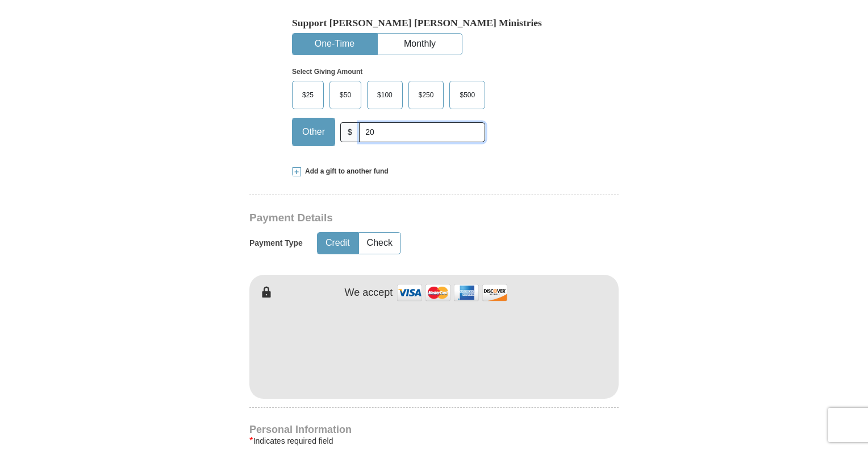 The height and width of the screenshot is (450, 868). What do you see at coordinates (467, 95) in the screenshot?
I see `span: $500` at bounding box center [467, 95].